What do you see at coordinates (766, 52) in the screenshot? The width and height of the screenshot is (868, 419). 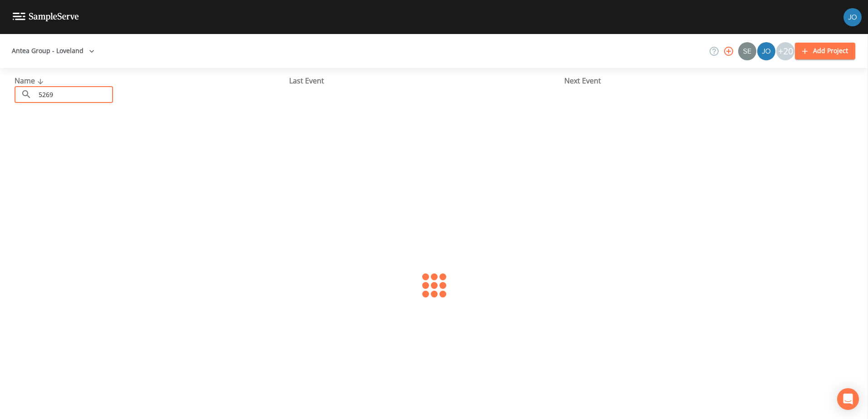 I see `div: Josh Watzak` at bounding box center [766, 52].